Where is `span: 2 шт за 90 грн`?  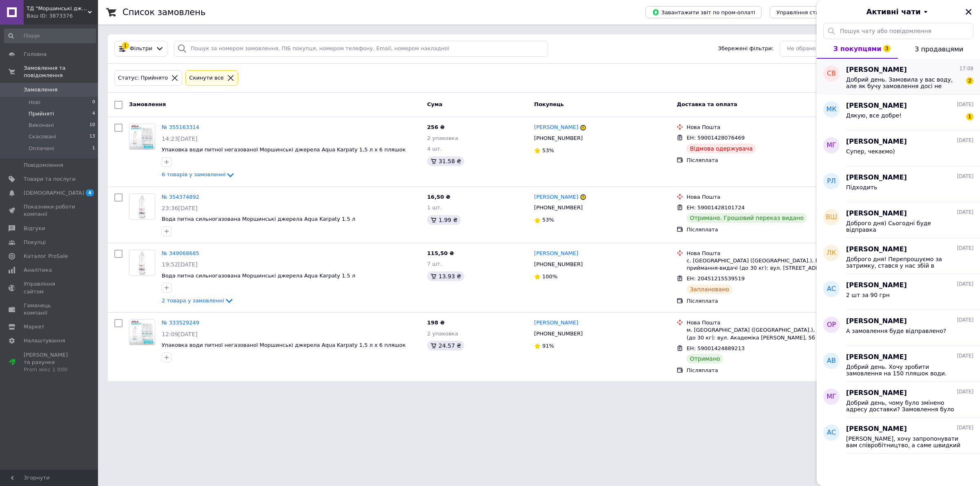 span: 2 шт за 90 грн is located at coordinates (867, 295).